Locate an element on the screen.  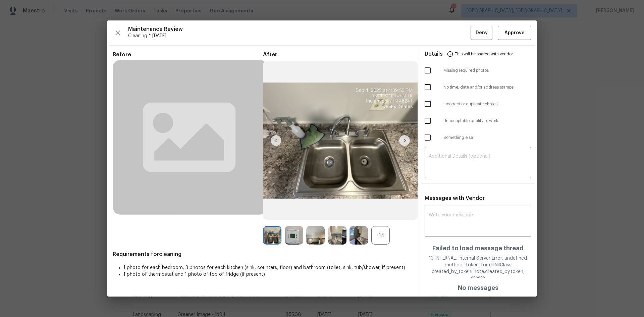
span: Missing required photos is located at coordinates (487, 71).